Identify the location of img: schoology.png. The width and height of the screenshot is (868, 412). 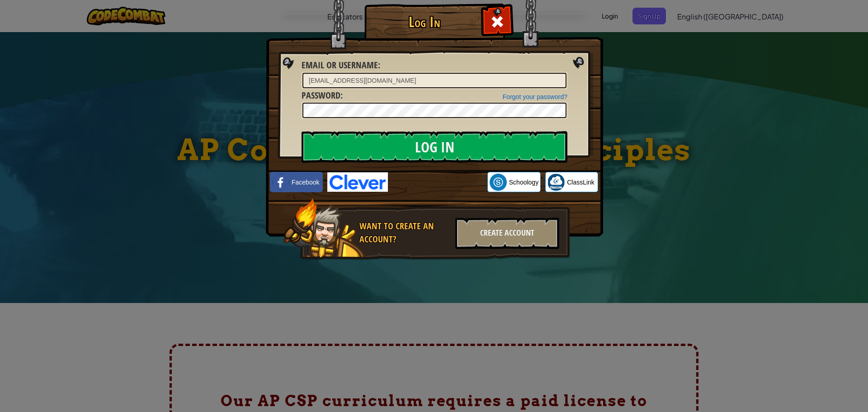
(499, 183).